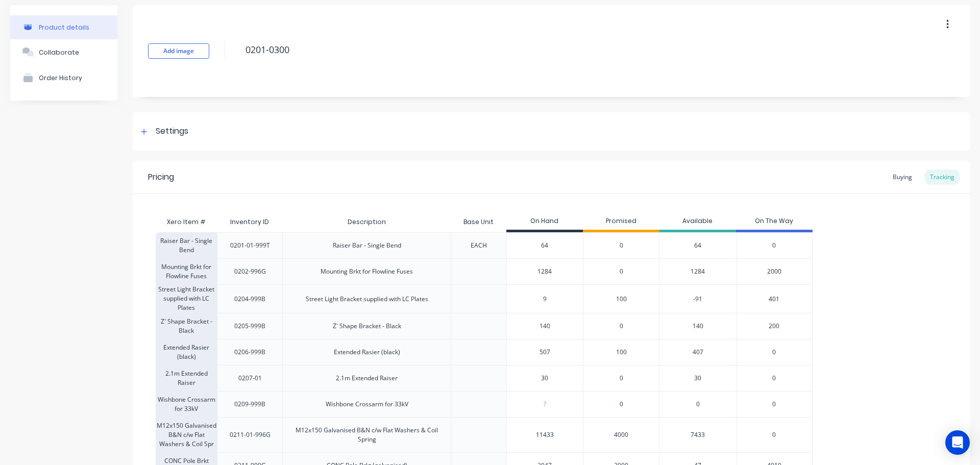 This screenshot has height=465, width=980. Describe the element at coordinates (698, 404) in the screenshot. I see `div: 0` at that location.